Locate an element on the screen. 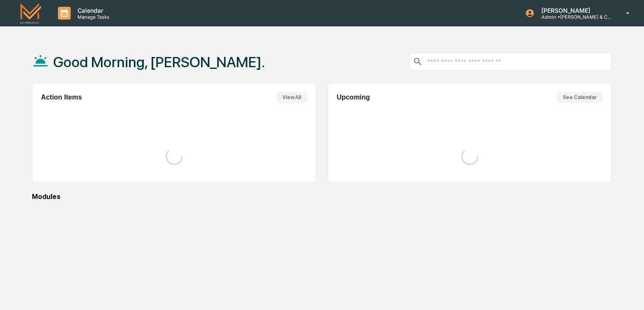  img: logo is located at coordinates (31, 13).